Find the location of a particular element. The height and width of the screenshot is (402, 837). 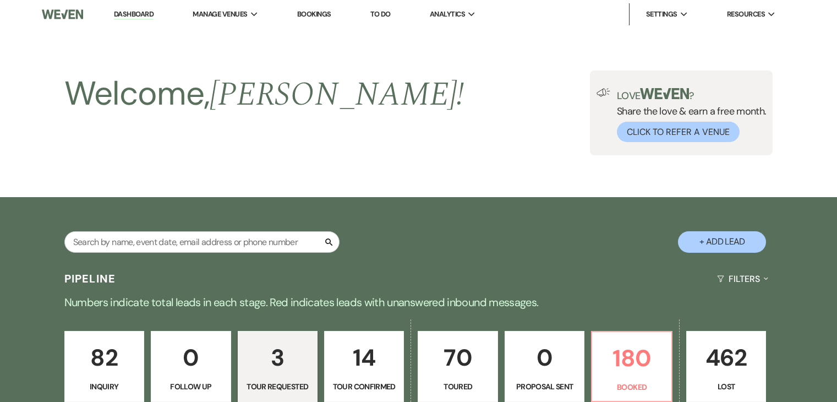

p: 180 is located at coordinates (631, 358).